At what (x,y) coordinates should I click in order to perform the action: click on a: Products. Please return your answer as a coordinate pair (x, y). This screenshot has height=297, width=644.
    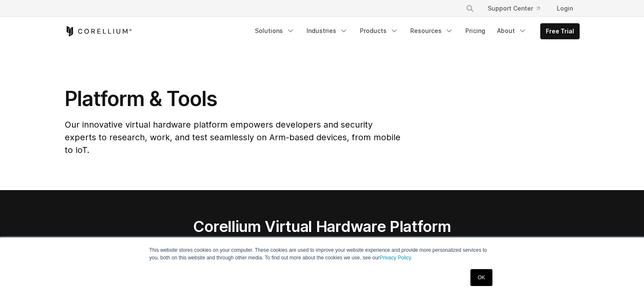
    Looking at the image, I should click on (379, 31).